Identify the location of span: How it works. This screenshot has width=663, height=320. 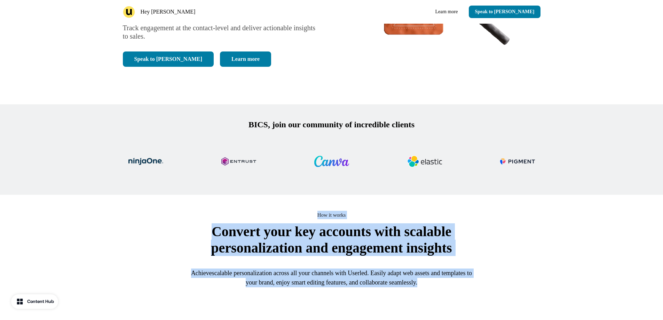
(332, 215).